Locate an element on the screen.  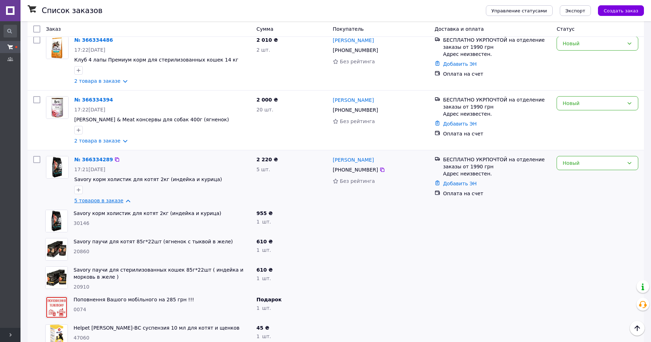
span: Клуб 4 лапы Премиум корм для стерилизованных кошек 14 кг is located at coordinates (156, 60).